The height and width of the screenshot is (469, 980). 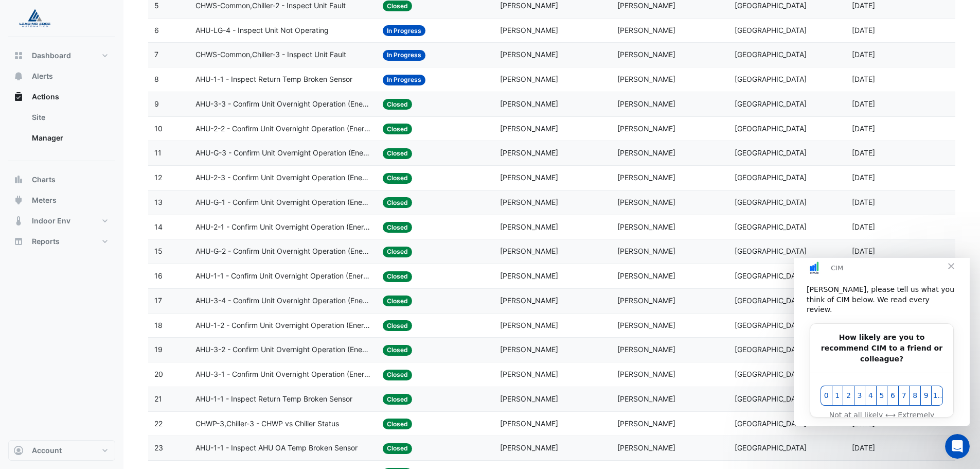 What do you see at coordinates (158, 348) in the screenshot?
I see `span: 19` at bounding box center [158, 348].